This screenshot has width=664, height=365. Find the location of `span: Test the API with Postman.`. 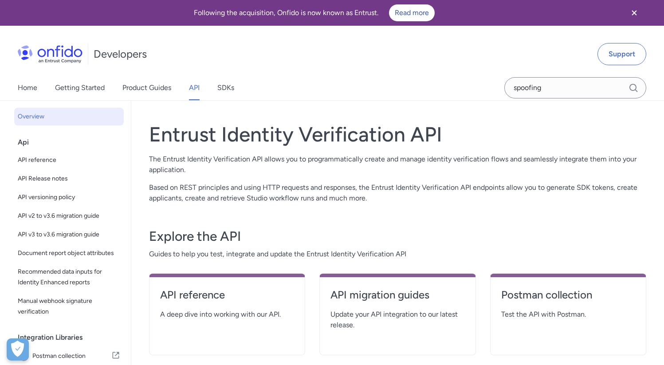

span: Test the API with Postman. is located at coordinates (568, 315).